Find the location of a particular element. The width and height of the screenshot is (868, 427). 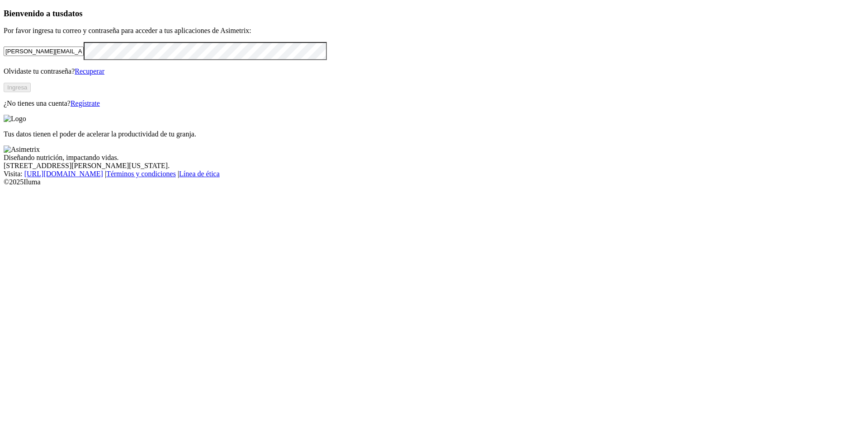

h3: Bienvenido a tus is located at coordinates (434, 13).